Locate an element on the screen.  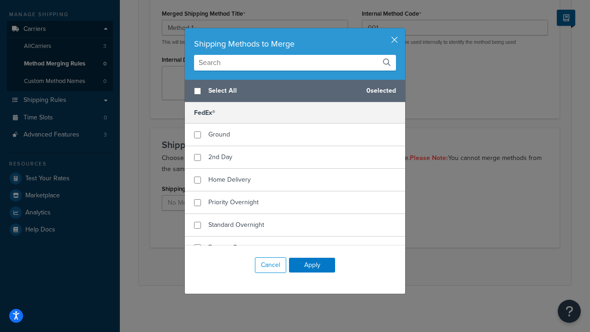
span: Home Delivery is located at coordinates (229, 179).